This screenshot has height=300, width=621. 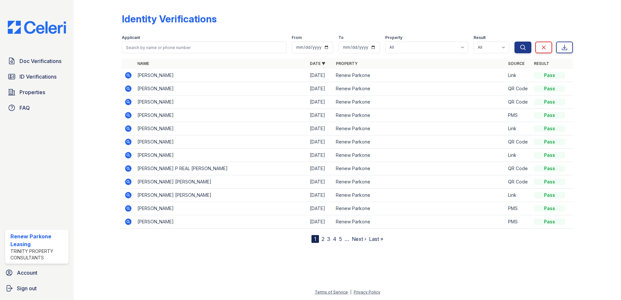 What do you see at coordinates (38, 77) in the screenshot?
I see `span: ID Verifications` at bounding box center [38, 77].